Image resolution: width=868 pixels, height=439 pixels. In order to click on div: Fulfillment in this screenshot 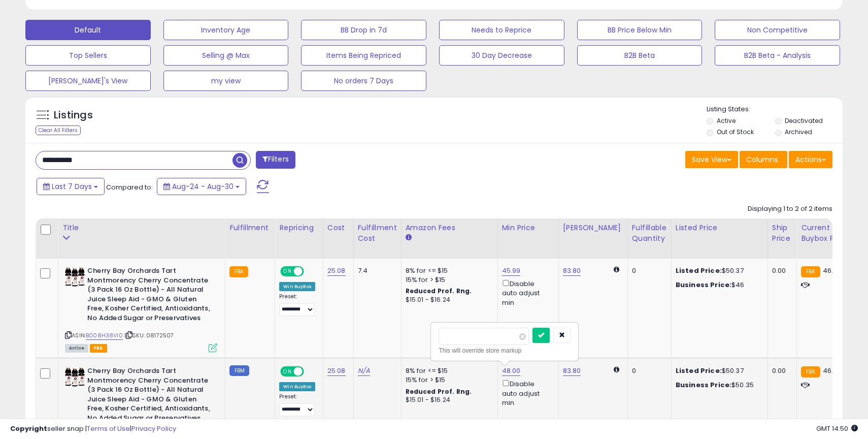, I will do `click(250, 227)`.